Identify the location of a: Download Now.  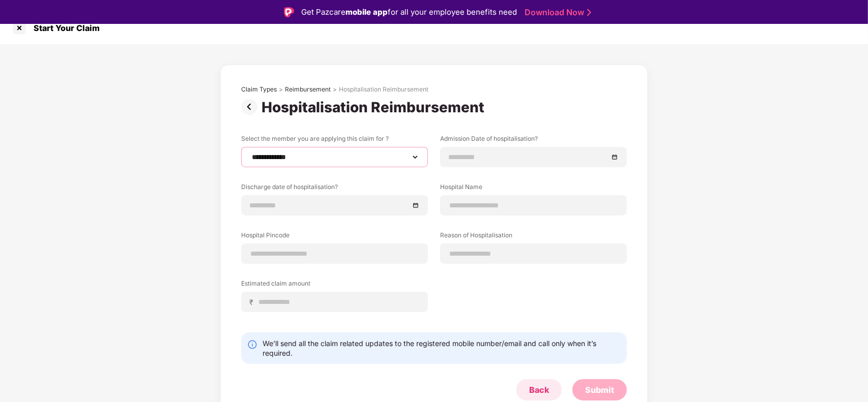
(556, 13).